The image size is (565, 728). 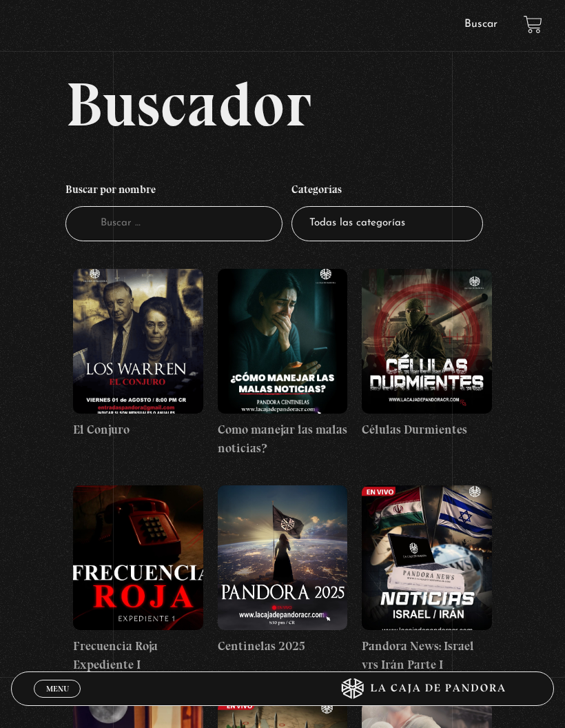 I want to click on a: Frecuencia Roja Expediente I, so click(x=137, y=580).